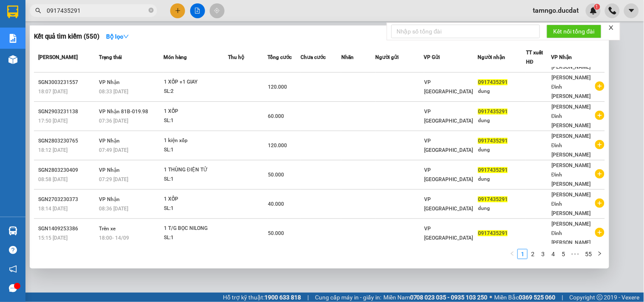  What do you see at coordinates (13, 38) in the screenshot?
I see `img: solution-icon` at bounding box center [13, 38].